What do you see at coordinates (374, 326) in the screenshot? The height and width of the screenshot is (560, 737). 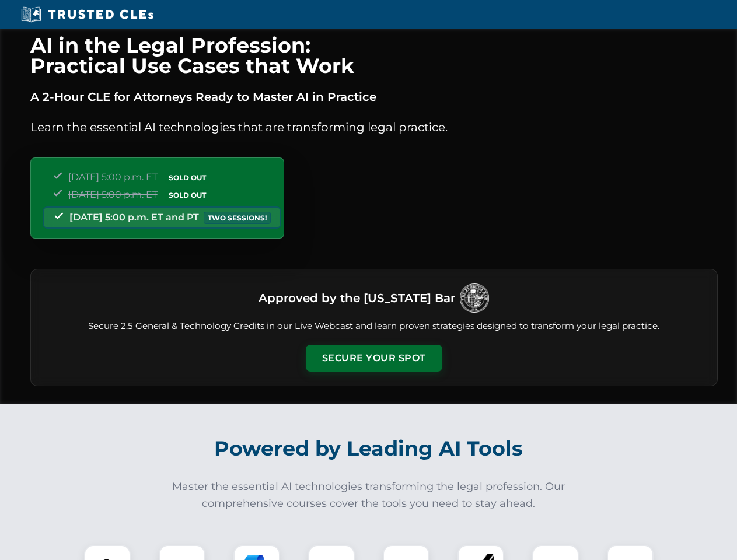 I see `p: Secure 2.5 General & Technology Credits in our Live Webcast and learn proven strategies designed ...` at bounding box center [374, 326].